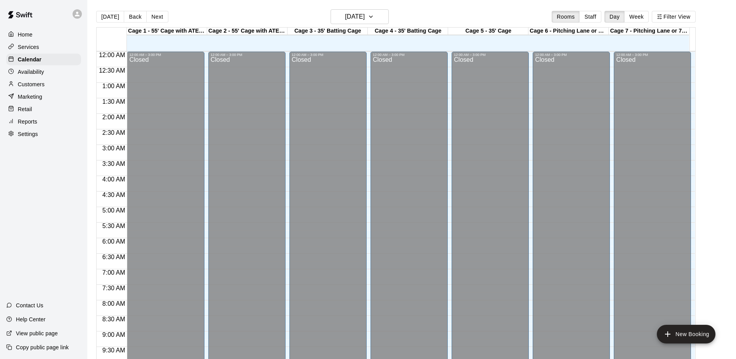 This screenshot has width=736, height=359. What do you see at coordinates (135, 17) in the screenshot?
I see `button: Back` at bounding box center [135, 17].